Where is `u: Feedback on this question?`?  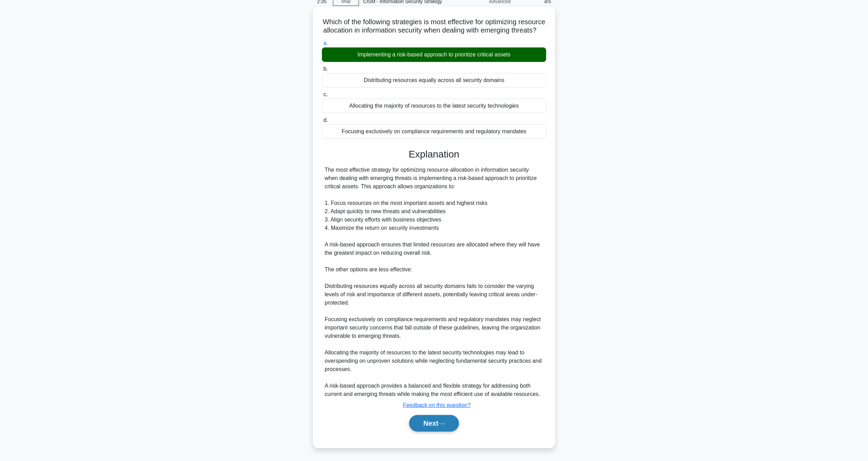
u: Feedback on this question? is located at coordinates (437, 405).